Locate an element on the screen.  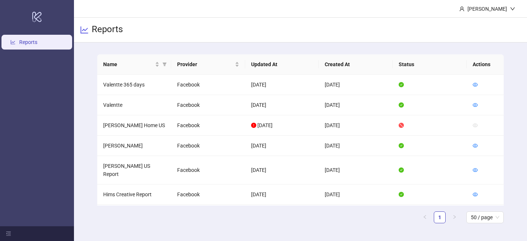
button: right is located at coordinates (455, 218).